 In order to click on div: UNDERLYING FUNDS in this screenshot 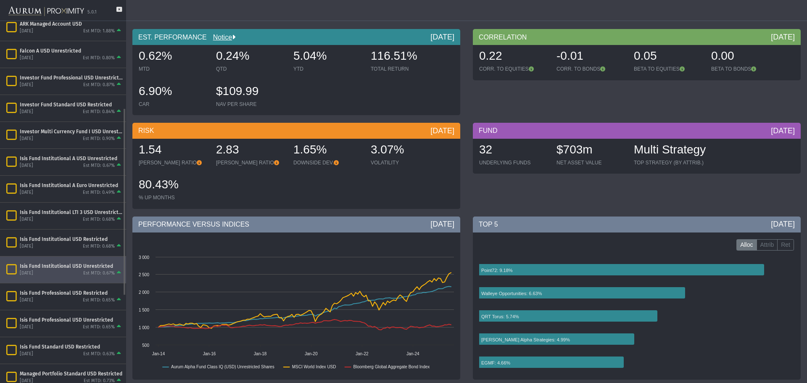, I will do `click(513, 163)`.